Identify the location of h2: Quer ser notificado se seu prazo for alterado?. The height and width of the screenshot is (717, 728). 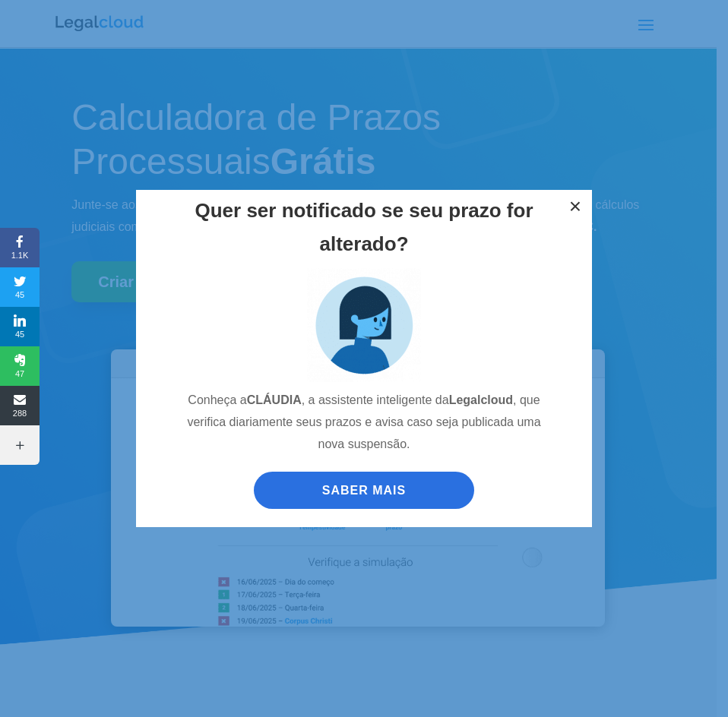
(364, 231).